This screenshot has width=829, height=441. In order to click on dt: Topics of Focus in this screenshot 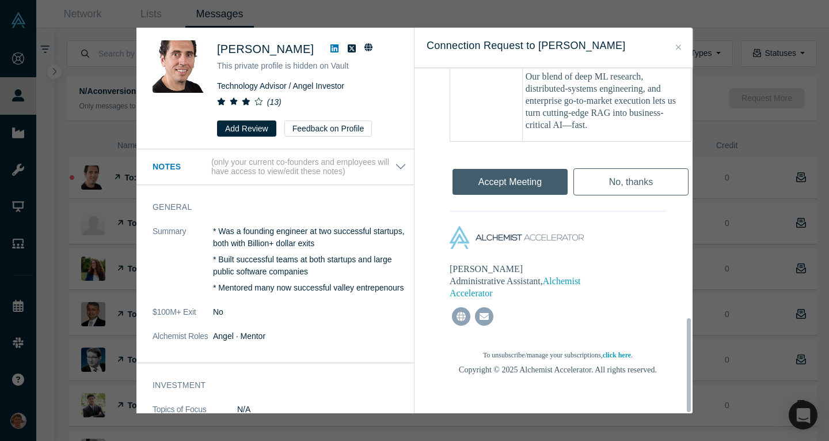, I will do `click(195, 415)`.